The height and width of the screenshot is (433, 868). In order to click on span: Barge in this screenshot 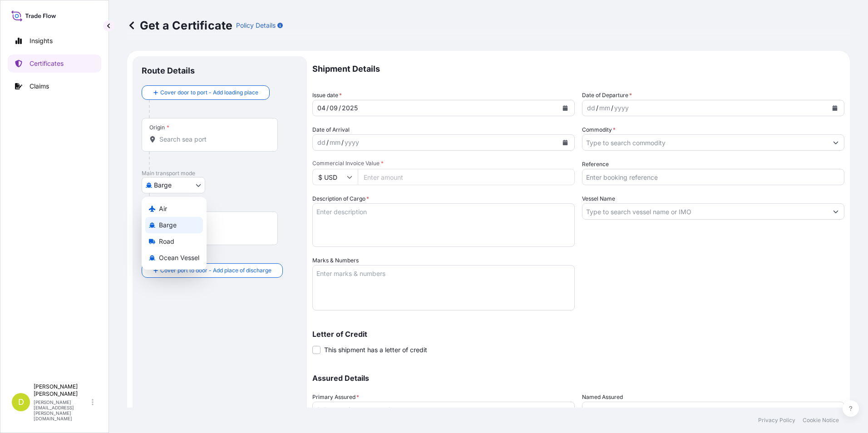, I will do `click(168, 225)`.